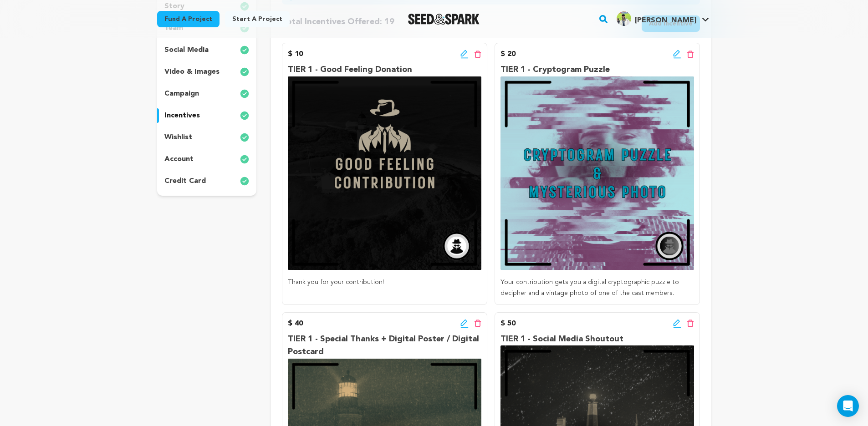 The height and width of the screenshot is (426, 868). Describe the element at coordinates (185, 181) in the screenshot. I see `p: credit card` at that location.